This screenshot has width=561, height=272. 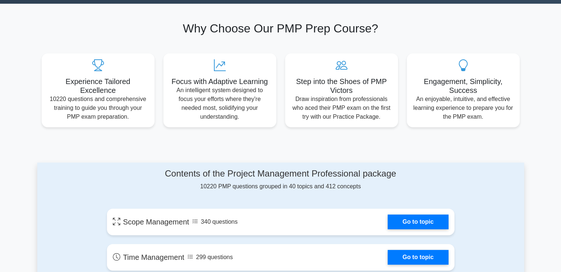 I want to click on div: 10220 PMP questions grouped in 40 topics and 412 concepts, so click(x=281, y=180).